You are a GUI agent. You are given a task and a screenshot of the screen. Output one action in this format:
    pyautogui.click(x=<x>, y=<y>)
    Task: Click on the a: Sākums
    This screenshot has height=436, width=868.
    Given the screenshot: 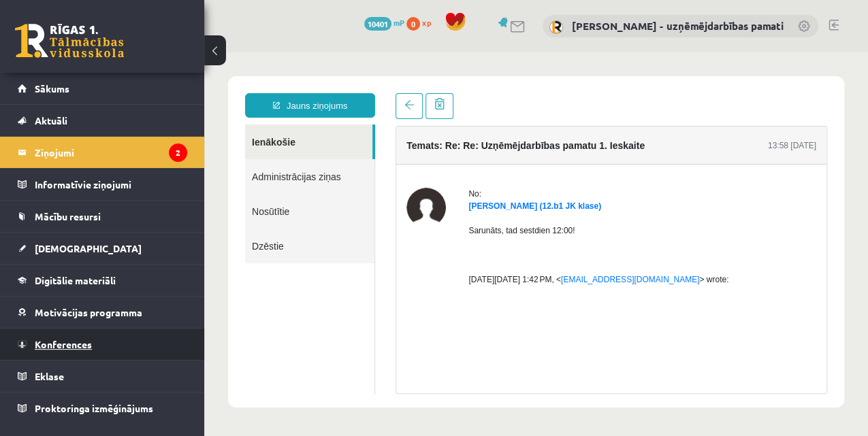 What is the action you would take?
    pyautogui.click(x=102, y=89)
    